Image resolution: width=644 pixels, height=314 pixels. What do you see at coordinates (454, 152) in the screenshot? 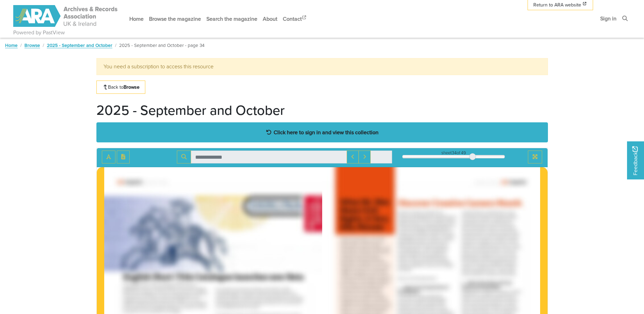
I see `div: sheet of 49` at bounding box center [454, 152].